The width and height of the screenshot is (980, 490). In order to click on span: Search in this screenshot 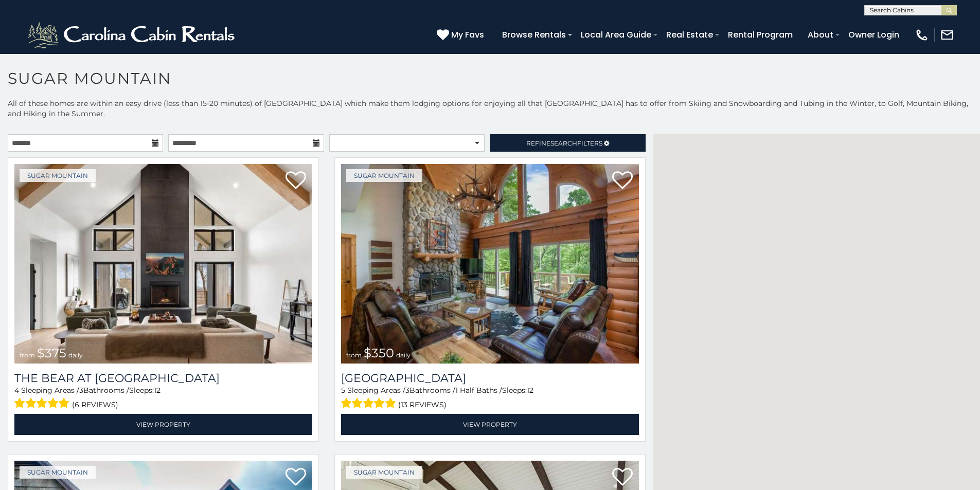, I will do `click(564, 143)`.